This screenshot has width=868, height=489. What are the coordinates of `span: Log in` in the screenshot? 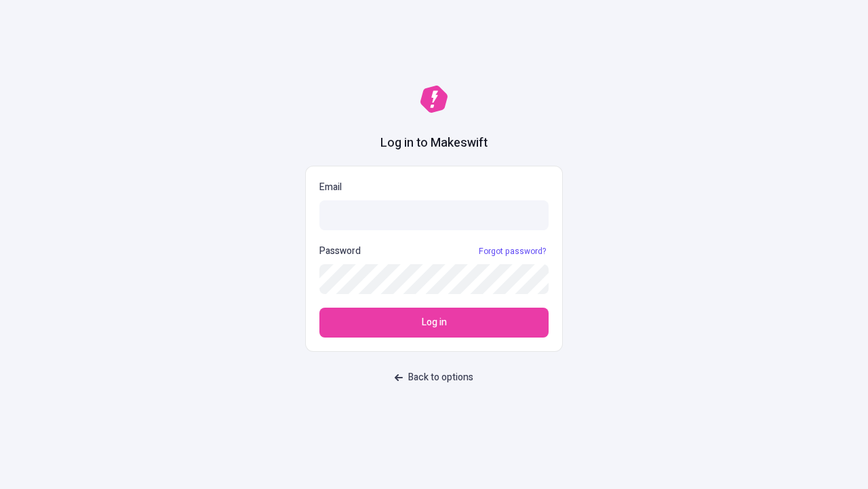 It's located at (434, 322).